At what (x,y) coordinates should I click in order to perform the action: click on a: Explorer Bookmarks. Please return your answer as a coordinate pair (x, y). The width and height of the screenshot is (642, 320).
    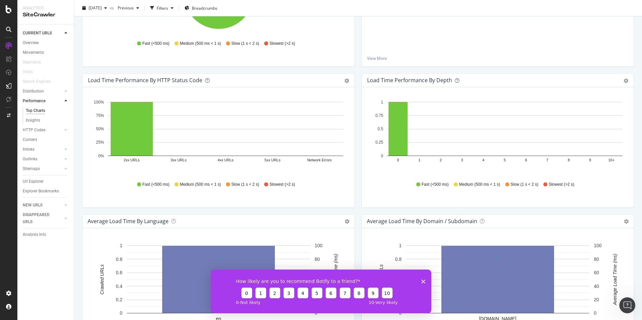
    Looking at the image, I should click on (46, 191).